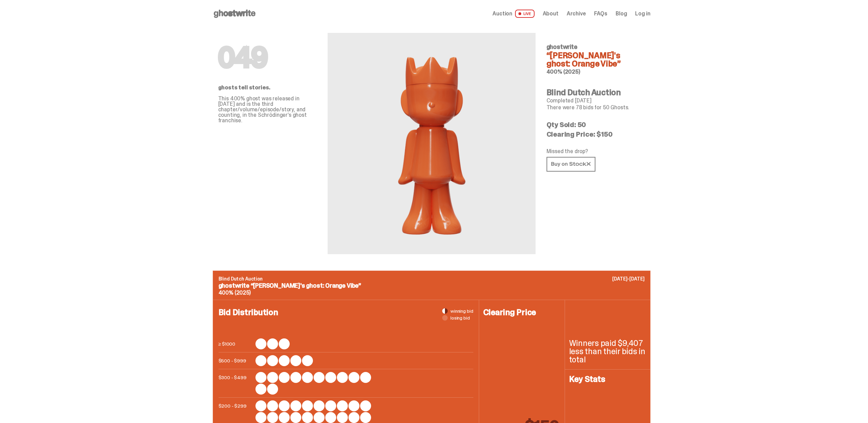 The image size is (868, 423). What do you see at coordinates (608, 351) in the screenshot?
I see `p: Winners paid $9,407 less than their bids in total` at bounding box center [608, 351].